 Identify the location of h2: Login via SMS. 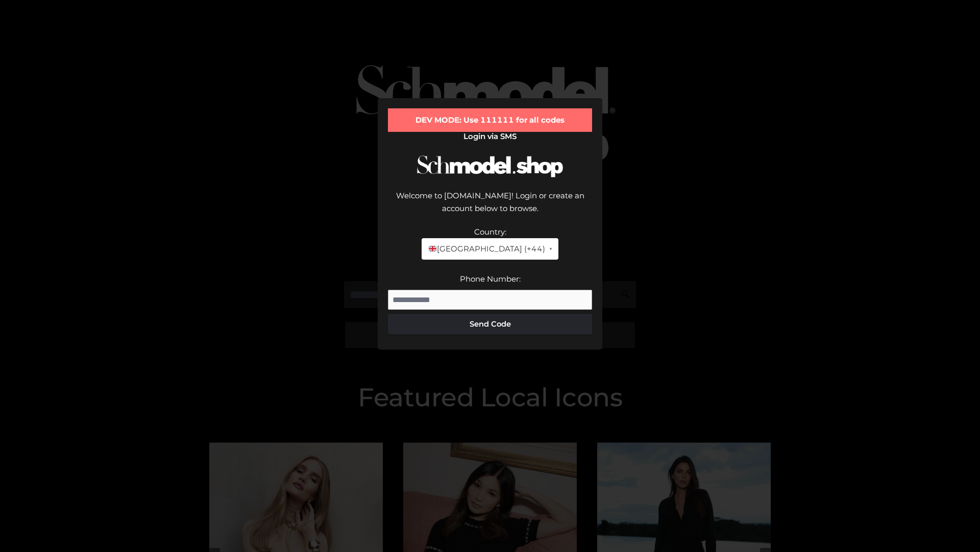
(490, 137).